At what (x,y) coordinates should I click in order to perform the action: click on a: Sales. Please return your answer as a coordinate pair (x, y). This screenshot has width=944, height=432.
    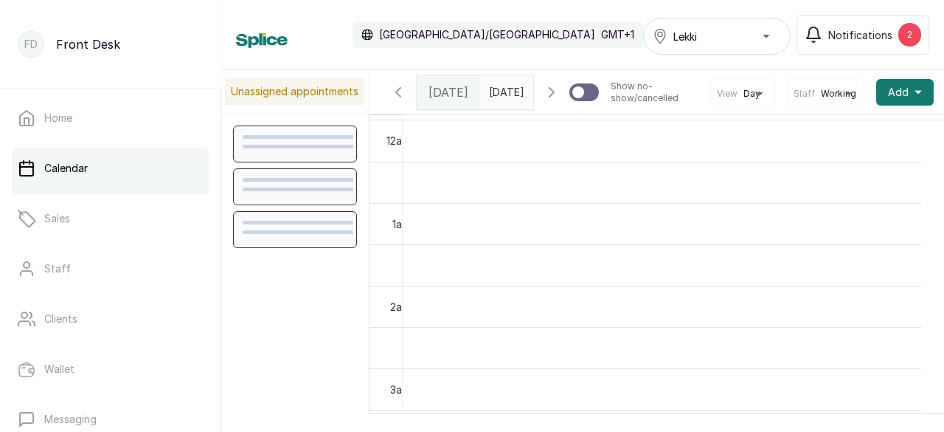
    Looking at the image, I should click on (110, 218).